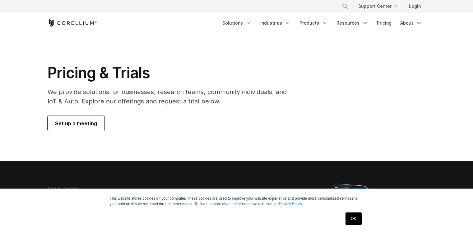 This screenshot has height=233, width=473. I want to click on a: Resources, so click(352, 23).